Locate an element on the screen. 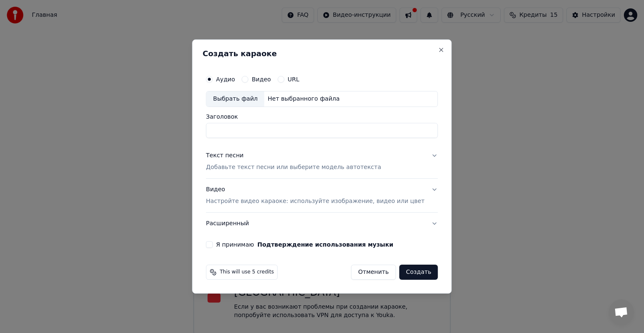 This screenshot has width=644, height=333. div: Видео is located at coordinates (315, 196).